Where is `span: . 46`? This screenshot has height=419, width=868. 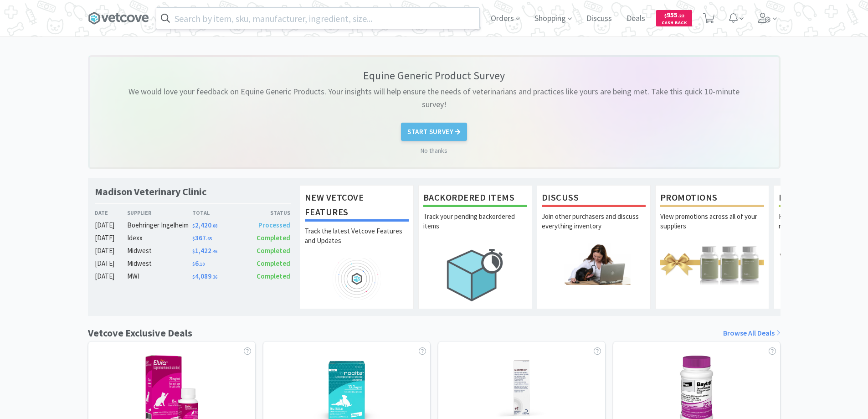 span: . 46 is located at coordinates (214, 251).